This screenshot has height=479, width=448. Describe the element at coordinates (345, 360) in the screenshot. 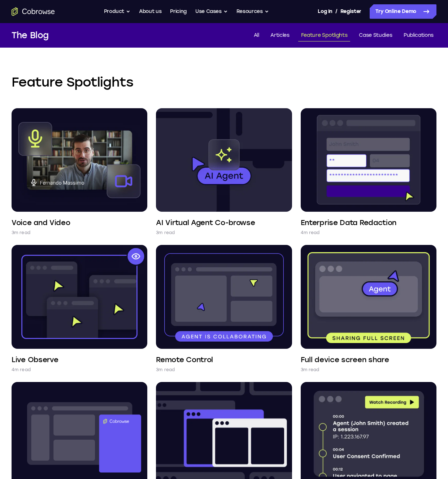

I see `h4: Full device screen share` at that location.